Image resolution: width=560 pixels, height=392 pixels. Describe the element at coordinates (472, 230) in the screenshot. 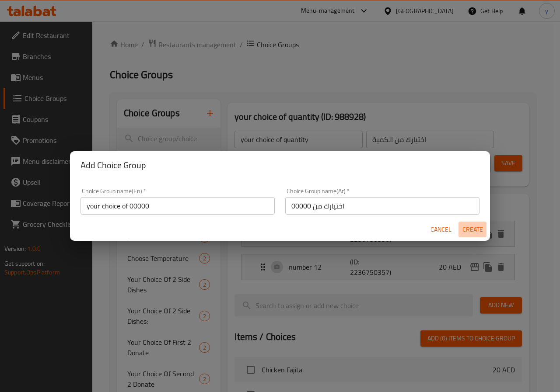

I see `button: Create` at that location.